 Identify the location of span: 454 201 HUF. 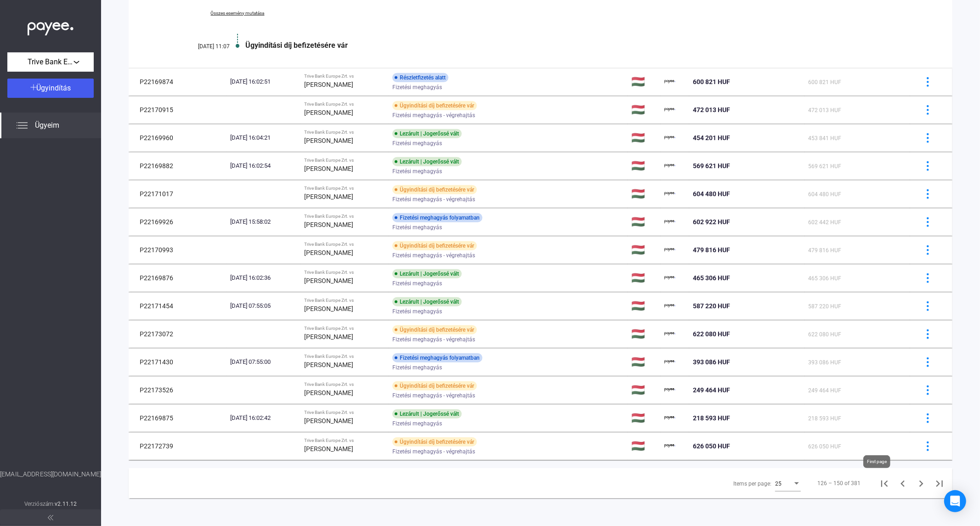
(712, 138).